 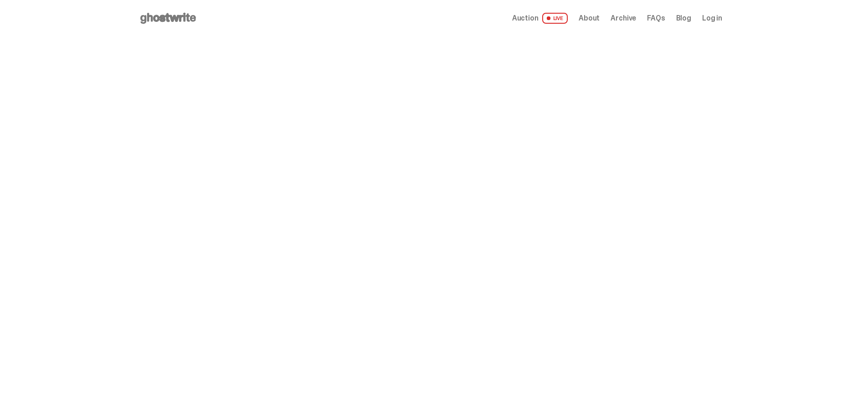 I want to click on span: LIVE, so click(x=555, y=18).